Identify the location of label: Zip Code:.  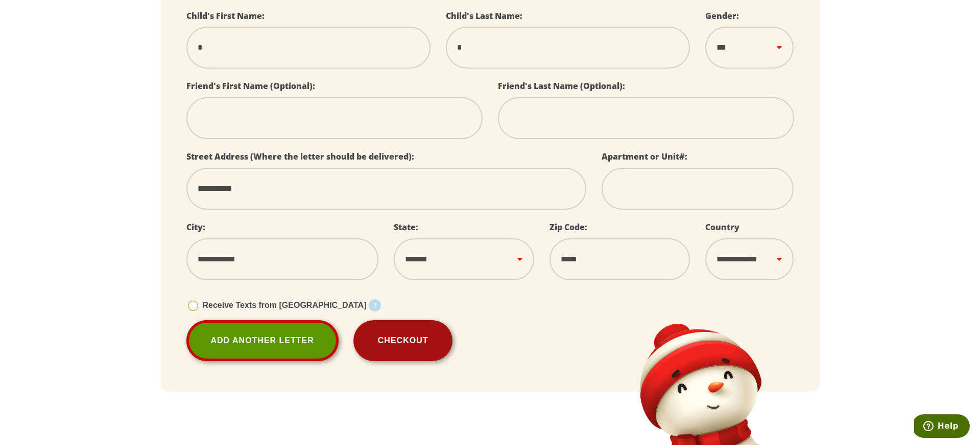
(569, 227).